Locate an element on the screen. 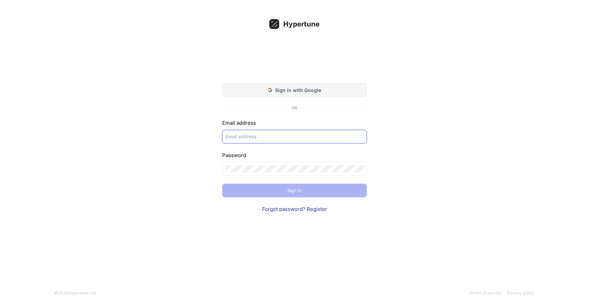 This screenshot has height=307, width=589. div: © 2025 Hypertune Ltd is located at coordinates (75, 293).